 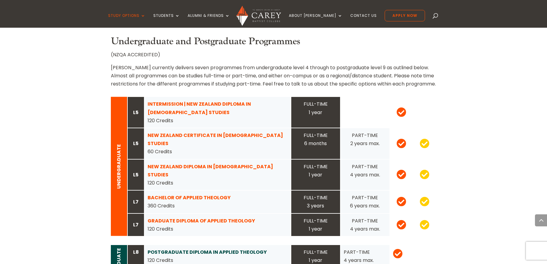 What do you see at coordinates (209, 20) in the screenshot?
I see `a: Alumni & Friends` at bounding box center [209, 20].